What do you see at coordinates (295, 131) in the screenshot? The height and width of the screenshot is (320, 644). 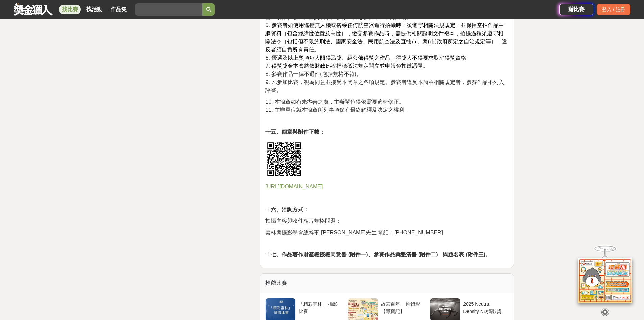 I see `strong: 十五、簡章與附件下載：` at bounding box center [295, 131].